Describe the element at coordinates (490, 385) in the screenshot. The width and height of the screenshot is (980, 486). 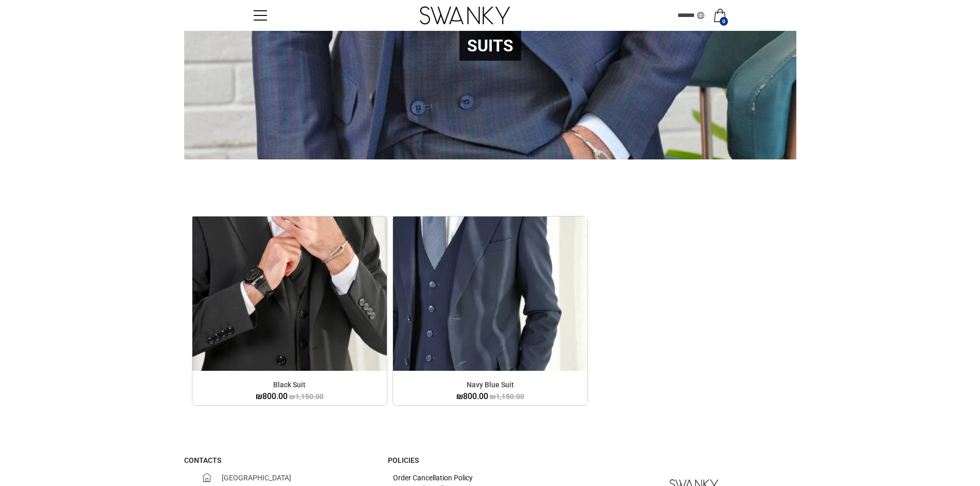
I see `h3: Navy Blue Suit` at that location.